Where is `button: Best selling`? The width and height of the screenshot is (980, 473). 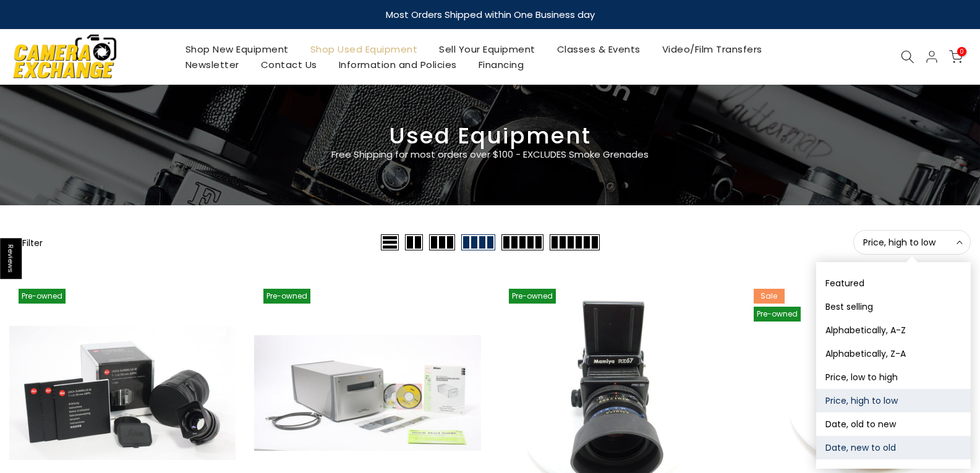
button: Best selling is located at coordinates (894, 307).